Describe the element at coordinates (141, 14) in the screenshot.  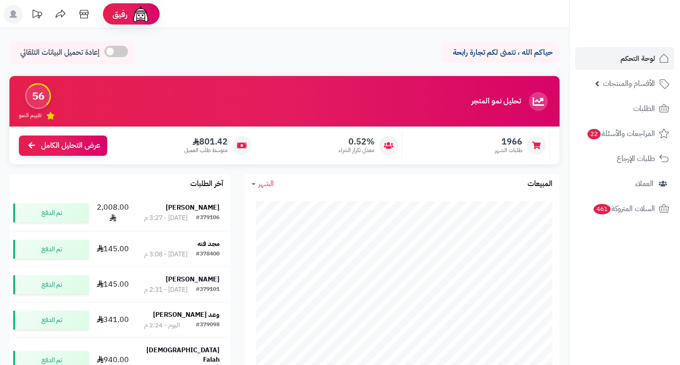
I see `img: ai-face.png` at that location.